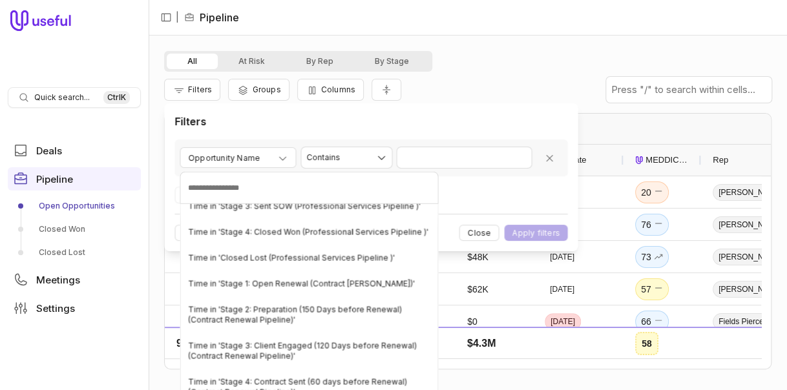 This screenshot has width=787, height=390. What do you see at coordinates (309, 351) in the screenshot?
I see `span: Time in 'Stage 3: Client Engaged (120 Days before Renewal) (Contract Renewal Pipeline)'` at bounding box center [309, 351].